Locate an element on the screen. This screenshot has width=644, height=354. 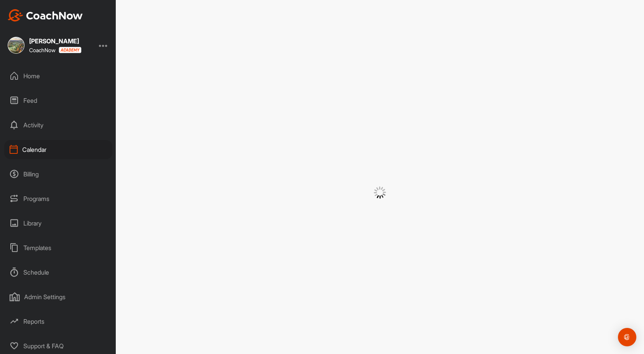
div: Open Intercom Messenger is located at coordinates (627, 337).